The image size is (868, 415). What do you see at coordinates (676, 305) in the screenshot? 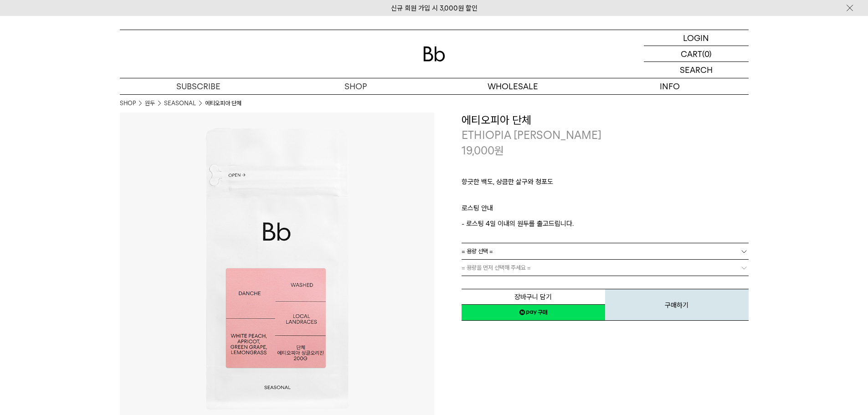
I see `button: 구매하기` at bounding box center [676, 305].